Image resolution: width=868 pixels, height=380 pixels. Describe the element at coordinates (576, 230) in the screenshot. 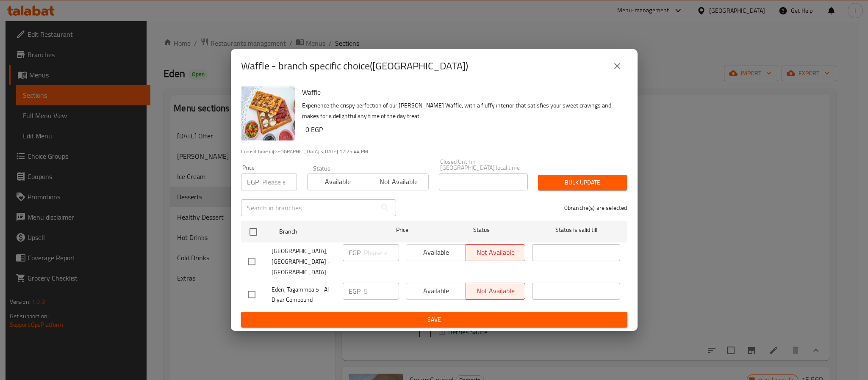

I see `span: Status is valid till` at that location.